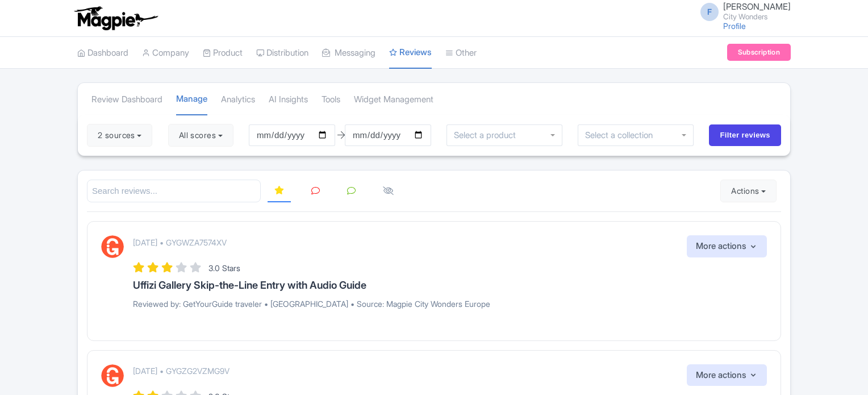  Describe the element at coordinates (288, 99) in the screenshot. I see `a: AI Insights` at that location.